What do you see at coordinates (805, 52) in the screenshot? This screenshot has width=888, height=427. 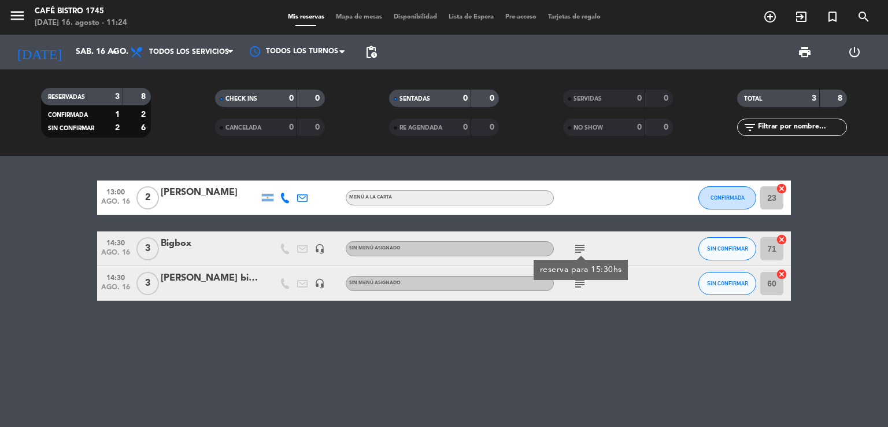 I see `span: print` at bounding box center [805, 52].